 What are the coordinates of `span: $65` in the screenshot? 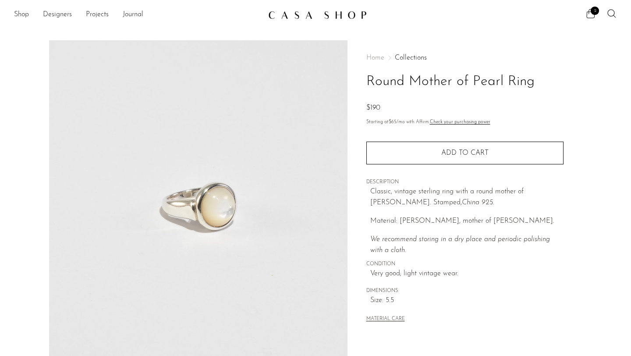 It's located at (392, 122).